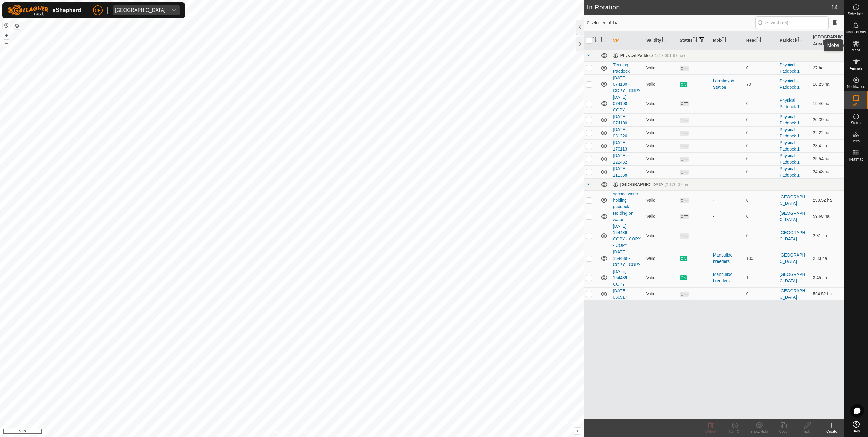 The height and width of the screenshot is (437, 868). What do you see at coordinates (577, 431) in the screenshot?
I see `button: i` at bounding box center [577, 431].